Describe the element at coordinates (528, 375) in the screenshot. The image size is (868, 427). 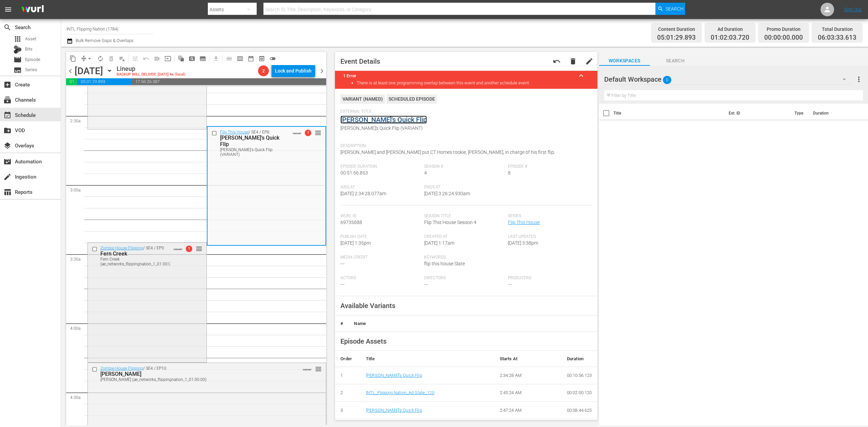
I see `td: 2:34:28 AM` at that location.